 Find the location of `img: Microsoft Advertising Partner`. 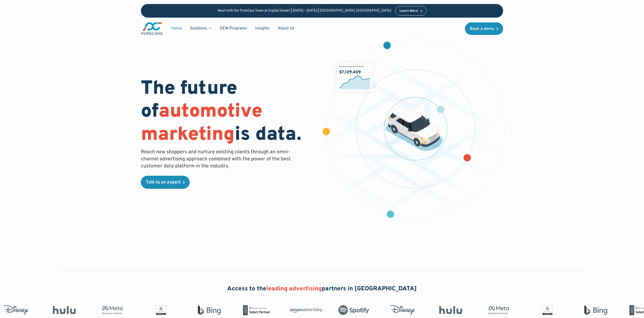

img: Microsoft Advertising Partner is located at coordinates (258, 310).